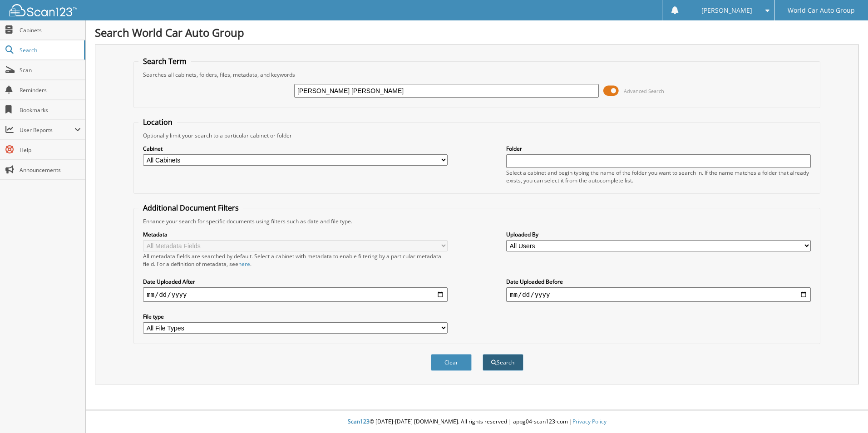 The width and height of the screenshot is (868, 433). Describe the element at coordinates (50, 70) in the screenshot. I see `span: Scan` at that location.